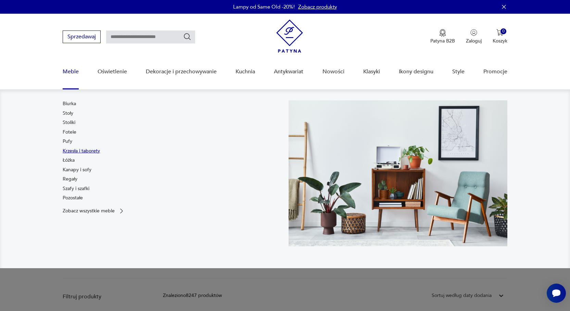 This screenshot has width=570, height=311. What do you see at coordinates (317, 7) in the screenshot?
I see `a: Zobacz produkty` at bounding box center [317, 7].